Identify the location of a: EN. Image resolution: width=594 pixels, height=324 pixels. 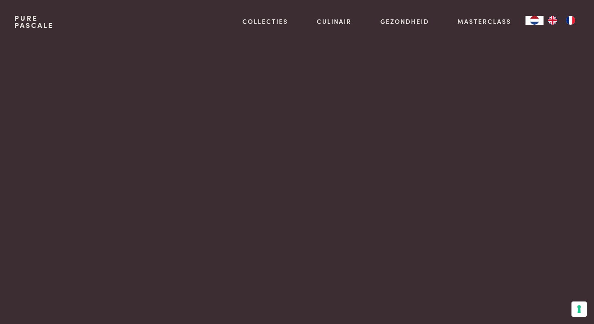
(553, 20).